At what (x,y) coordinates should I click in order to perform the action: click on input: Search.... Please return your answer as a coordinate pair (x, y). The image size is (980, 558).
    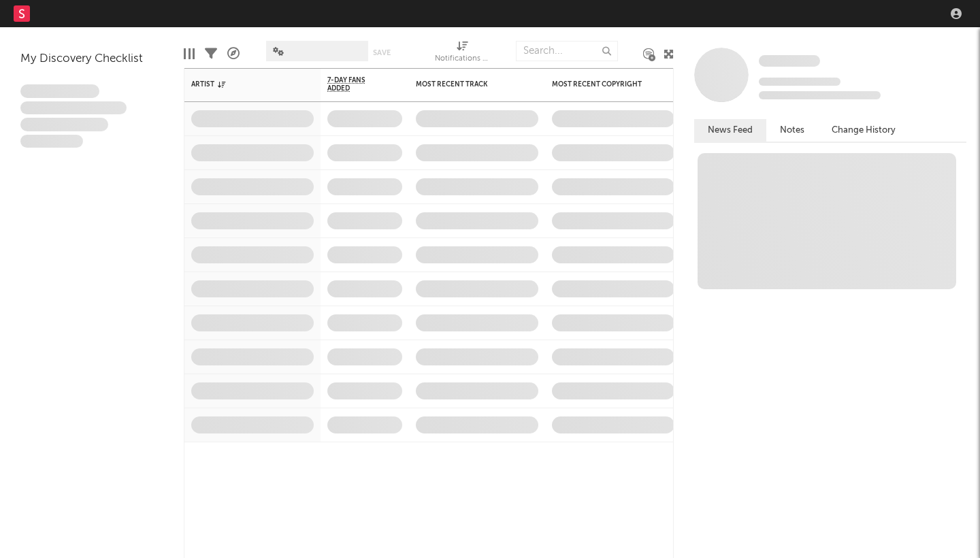
    Looking at the image, I should click on (567, 51).